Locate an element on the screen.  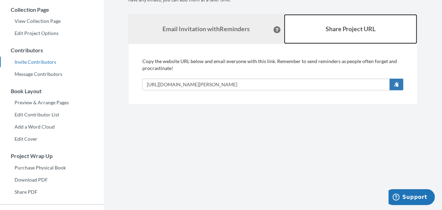
strong: Email Invitation with Reminders is located at coordinates (207, 29).